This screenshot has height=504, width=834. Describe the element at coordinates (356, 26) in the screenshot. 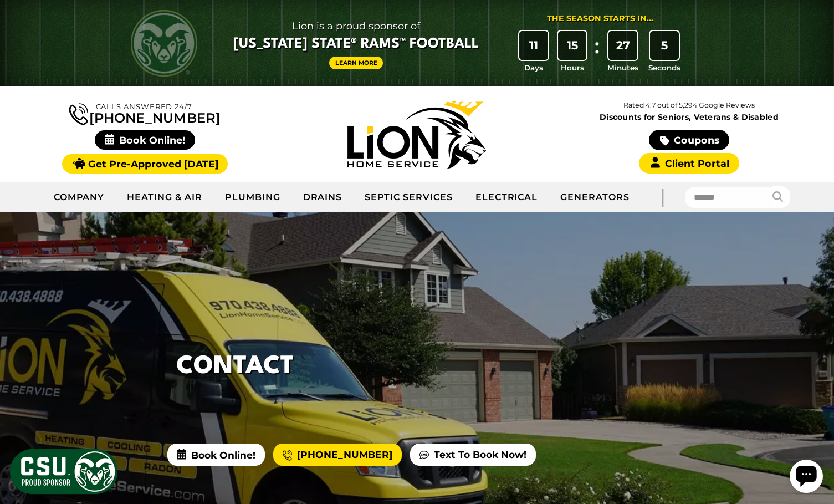

I see `span: Lion is a proud sponsor of` at that location.